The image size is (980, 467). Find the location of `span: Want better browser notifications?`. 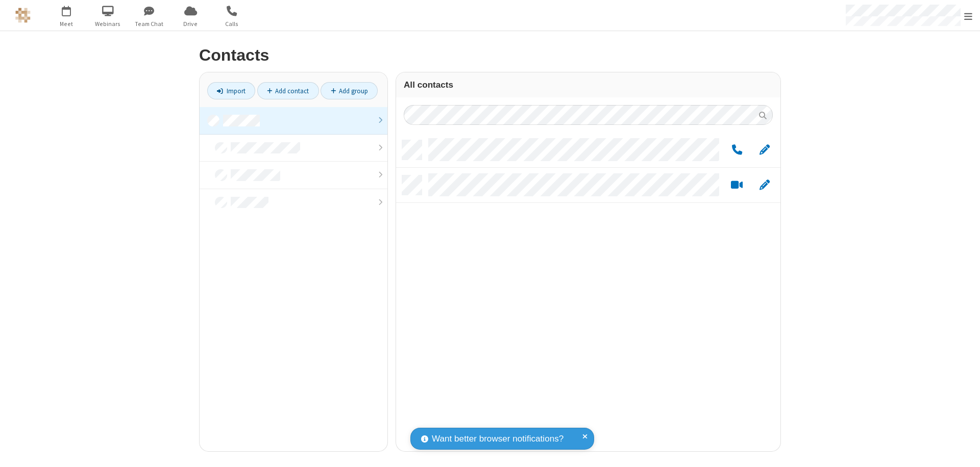

span: Want better browser notifications? is located at coordinates (498, 439).